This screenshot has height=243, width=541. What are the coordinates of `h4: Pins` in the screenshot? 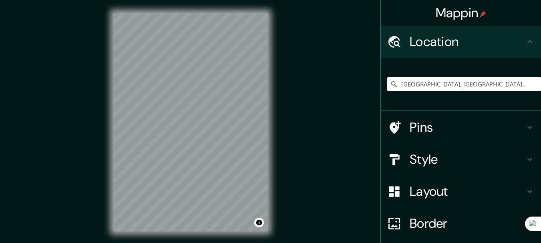 It's located at (467, 127).